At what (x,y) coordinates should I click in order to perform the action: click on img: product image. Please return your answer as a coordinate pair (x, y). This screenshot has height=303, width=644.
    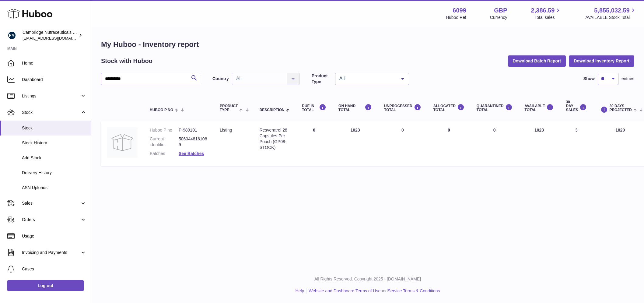
    Looking at the image, I should click on (123, 143).